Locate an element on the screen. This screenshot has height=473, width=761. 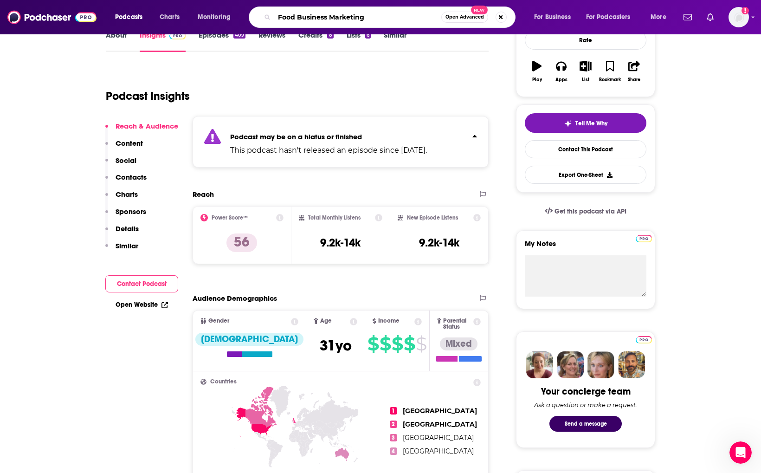
a: Contact This Podcast is located at coordinates (586, 149).